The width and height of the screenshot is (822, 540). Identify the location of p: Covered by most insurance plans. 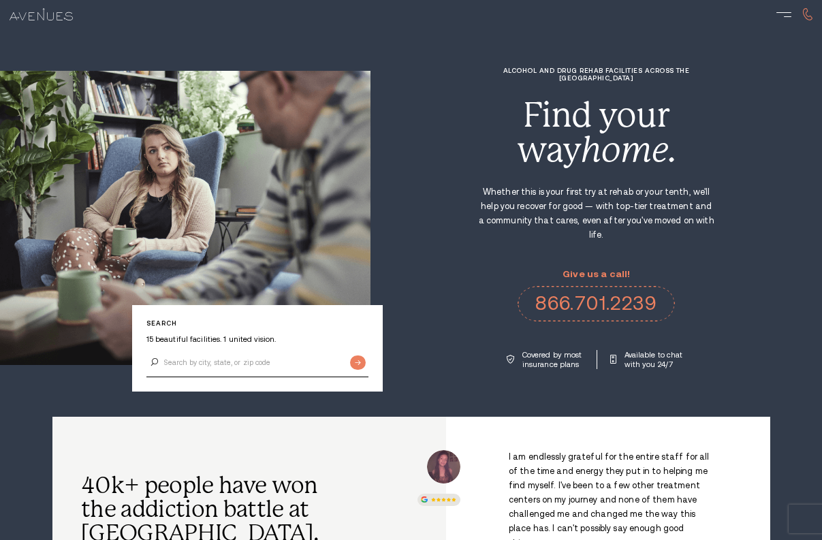
(553, 360).